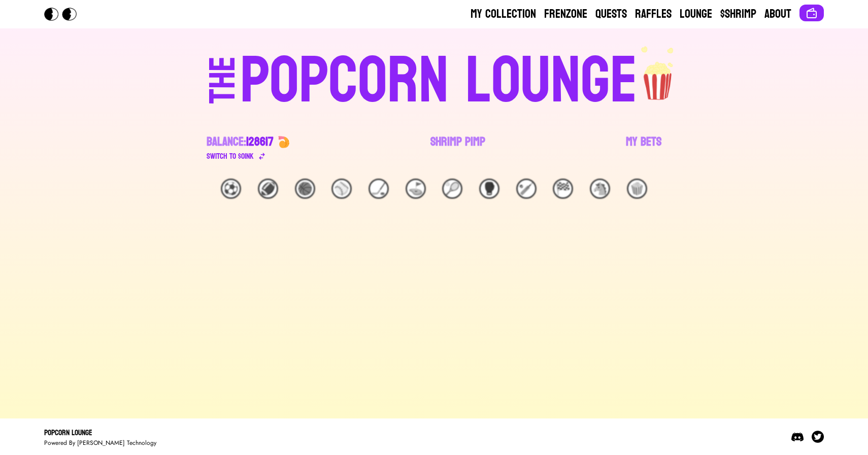 The height and width of the screenshot is (455, 868). Describe the element at coordinates (818, 437) in the screenshot. I see `img: Twitter` at that location.